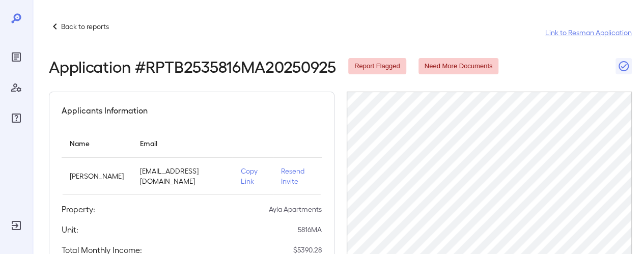  I want to click on p: Ayla Apartments, so click(295, 209).